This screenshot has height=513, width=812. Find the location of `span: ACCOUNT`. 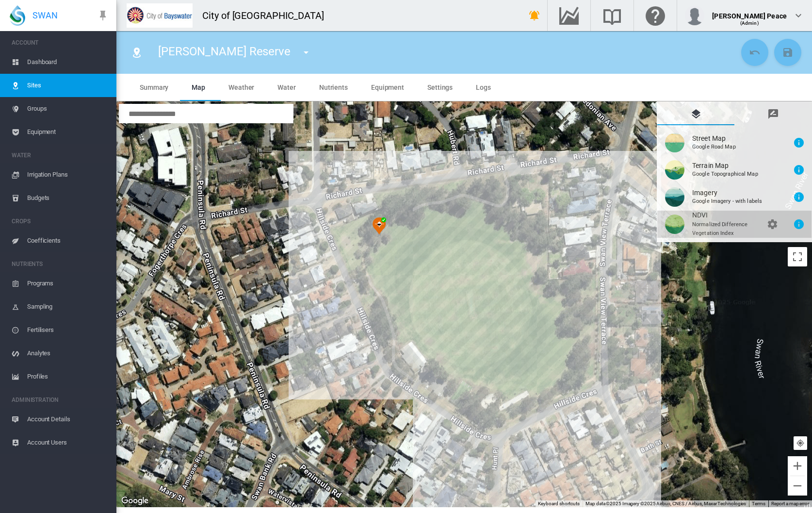

span: ACCOUNT is located at coordinates (60, 42).